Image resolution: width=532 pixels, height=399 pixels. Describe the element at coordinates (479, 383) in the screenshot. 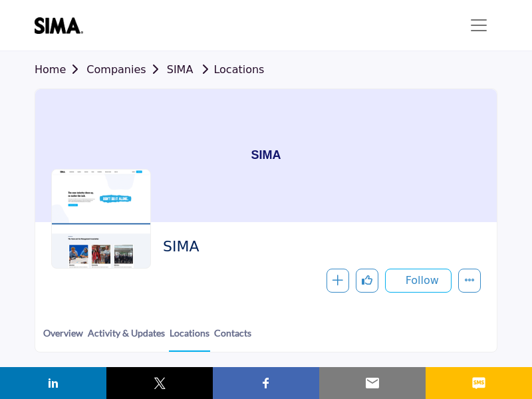

I see `img: sms sharing button` at that location.